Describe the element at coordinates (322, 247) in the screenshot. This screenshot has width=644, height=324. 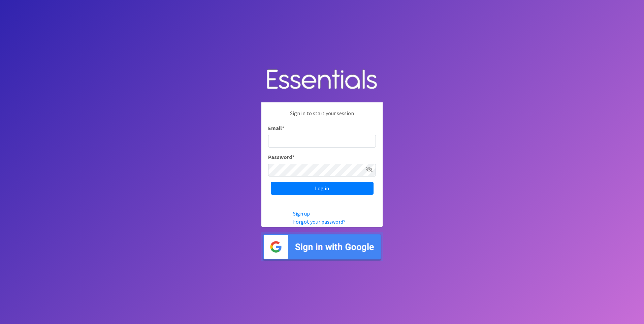
I see `img: Sign in with Google` at that location.